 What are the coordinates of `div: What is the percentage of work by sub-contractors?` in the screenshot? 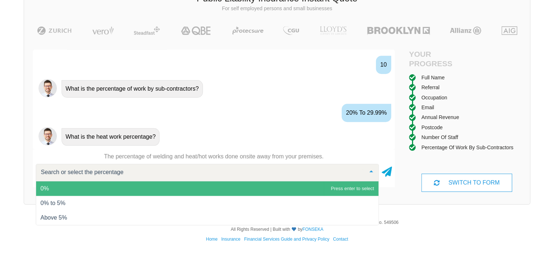 It's located at (132, 89).